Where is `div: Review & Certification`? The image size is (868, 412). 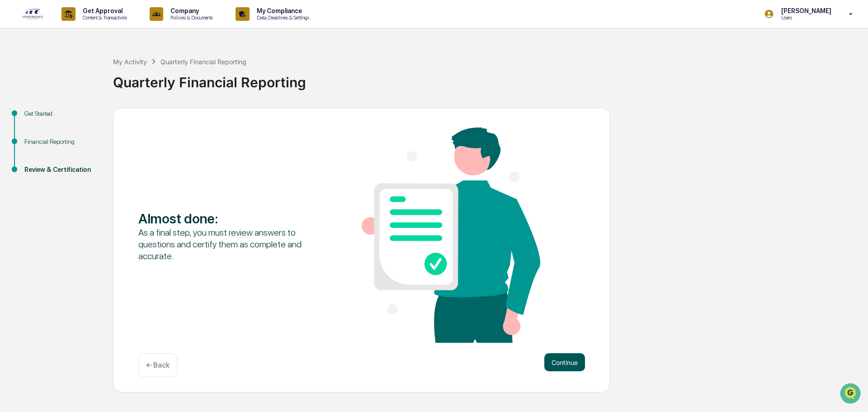
div: Review & Certification is located at coordinates (61, 170).